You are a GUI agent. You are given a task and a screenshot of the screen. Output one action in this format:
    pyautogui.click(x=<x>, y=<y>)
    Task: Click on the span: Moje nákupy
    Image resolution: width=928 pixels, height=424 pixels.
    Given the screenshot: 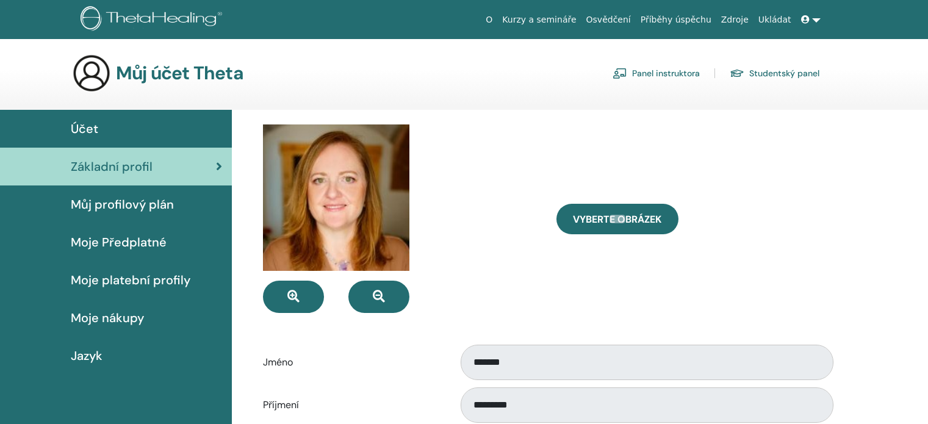 What is the action you would take?
    pyautogui.click(x=107, y=318)
    